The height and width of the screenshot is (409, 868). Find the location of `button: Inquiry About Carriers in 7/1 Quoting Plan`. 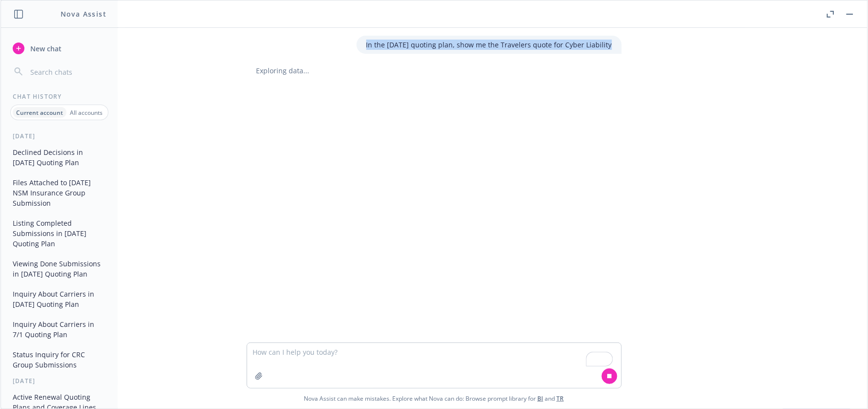

button: Inquiry About Carriers in 7/1 Quoting Plan is located at coordinates (59, 329).